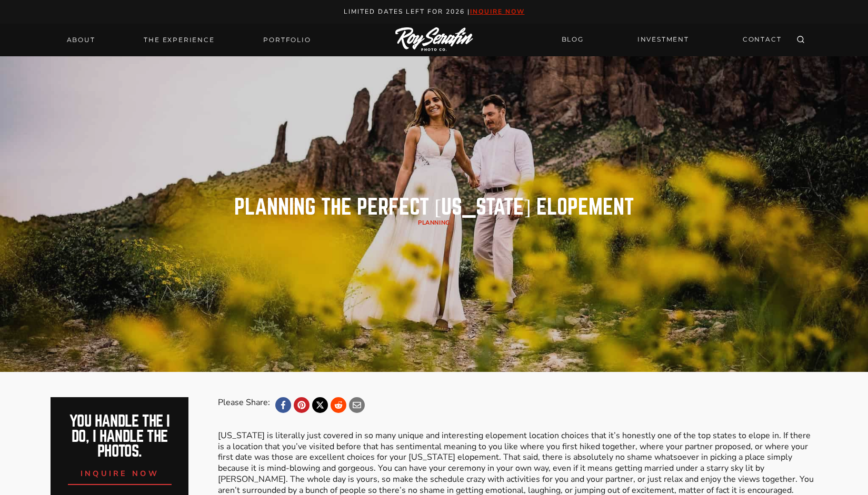 This screenshot has width=868, height=495. What do you see at coordinates (120, 473) in the screenshot?
I see `span: inquire now` at bounding box center [120, 473].